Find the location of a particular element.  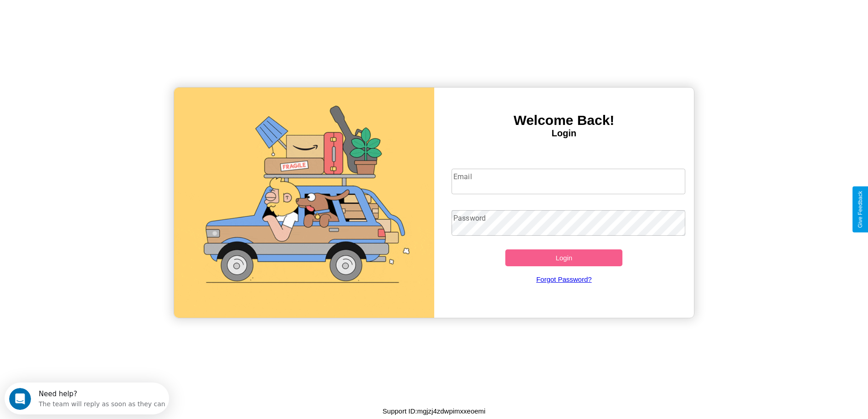

a: Forgot Password? is located at coordinates (564, 279).